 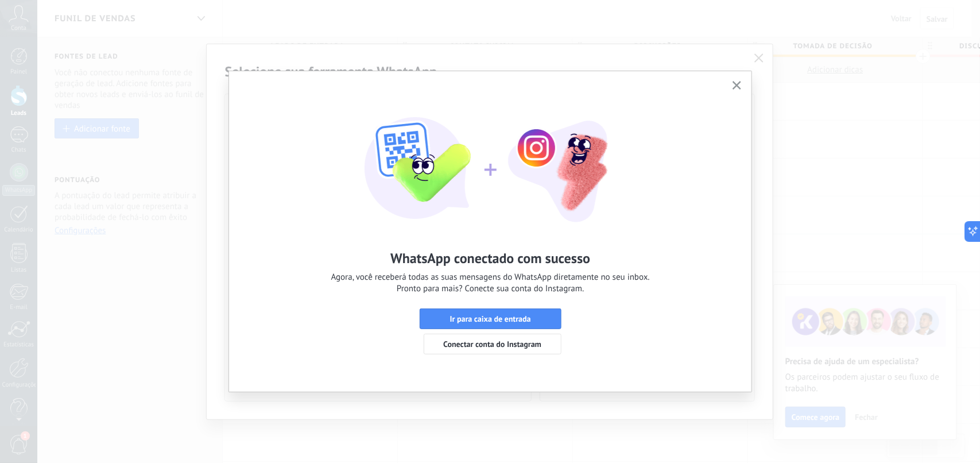 I want to click on img: wa-lite-feat-instagram-success.png, so click(x=490, y=157).